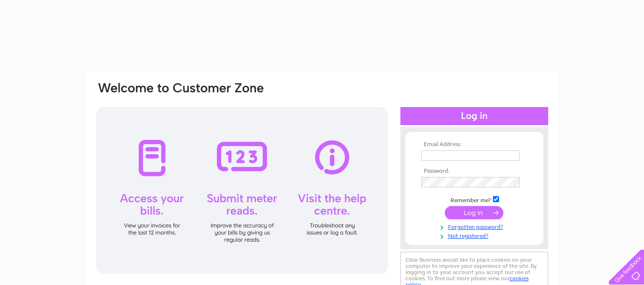  Describe the element at coordinates (474, 199) in the screenshot. I see `td: Remember me?` at that location.